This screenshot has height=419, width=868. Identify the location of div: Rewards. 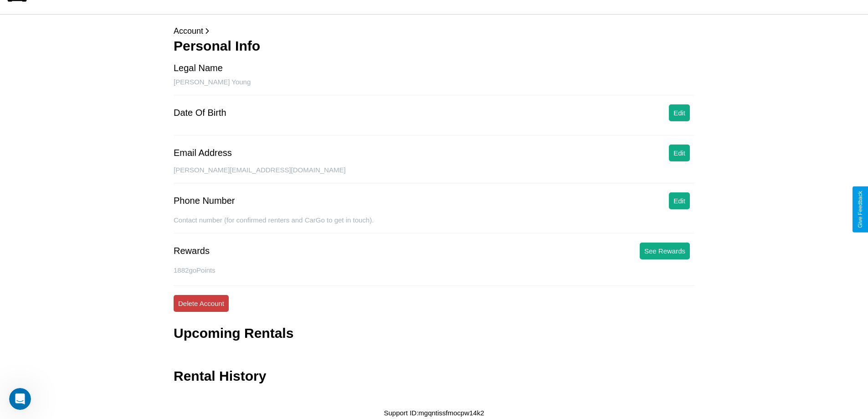
(191, 251).